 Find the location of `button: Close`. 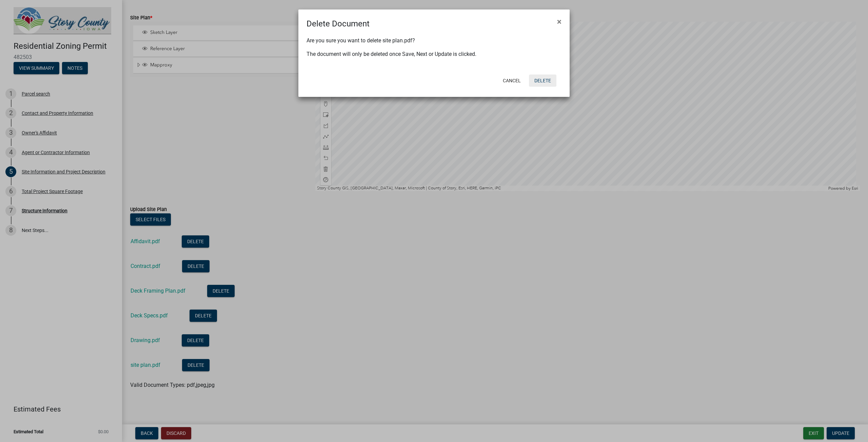

button: Close is located at coordinates (559, 22).